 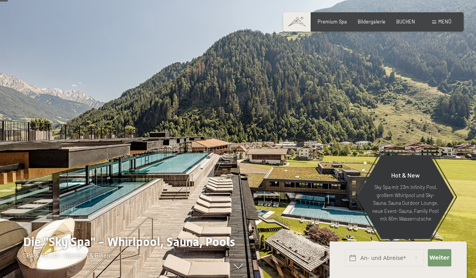 I want to click on a: BUCHEN, so click(x=406, y=22).